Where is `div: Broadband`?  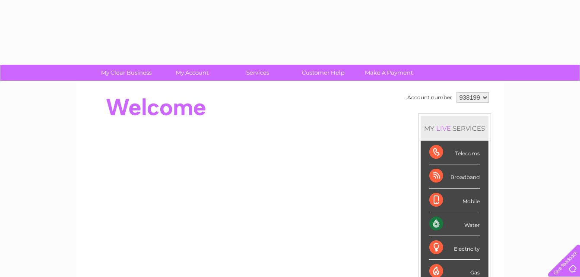 div: Broadband is located at coordinates (454, 176).